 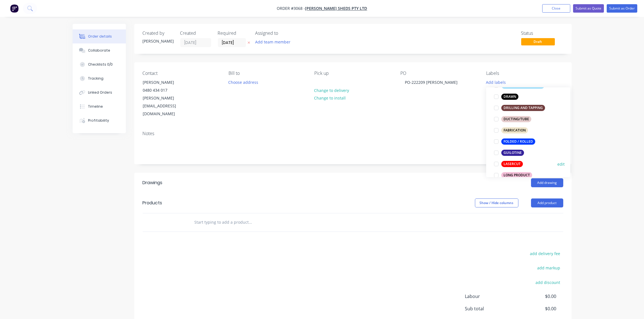 What do you see at coordinates (508, 164) in the screenshot?
I see `button: LASERCUT` at bounding box center [508, 164].